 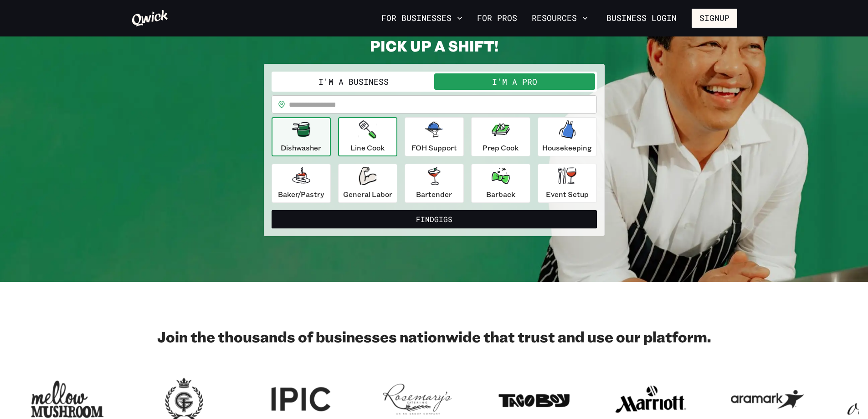 What do you see at coordinates (501, 137) in the screenshot?
I see `button: Prep Cook` at bounding box center [501, 137].